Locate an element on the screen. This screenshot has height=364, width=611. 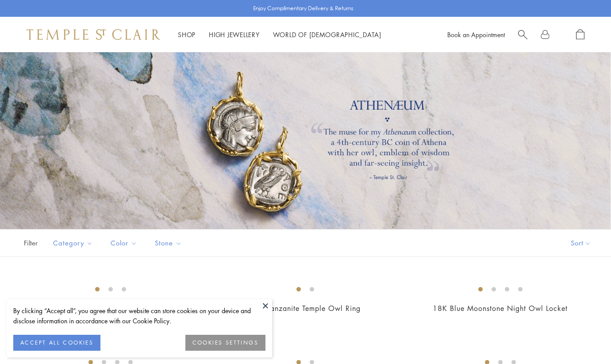
div: By clicking “Accept all”, you agree that our website can store cookies on your device and disclos... is located at coordinates (140, 315).